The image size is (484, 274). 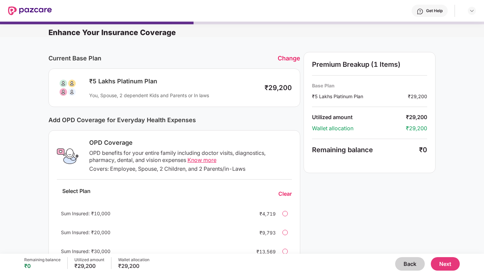 I want to click on div: ₹4,719, so click(x=262, y=213).